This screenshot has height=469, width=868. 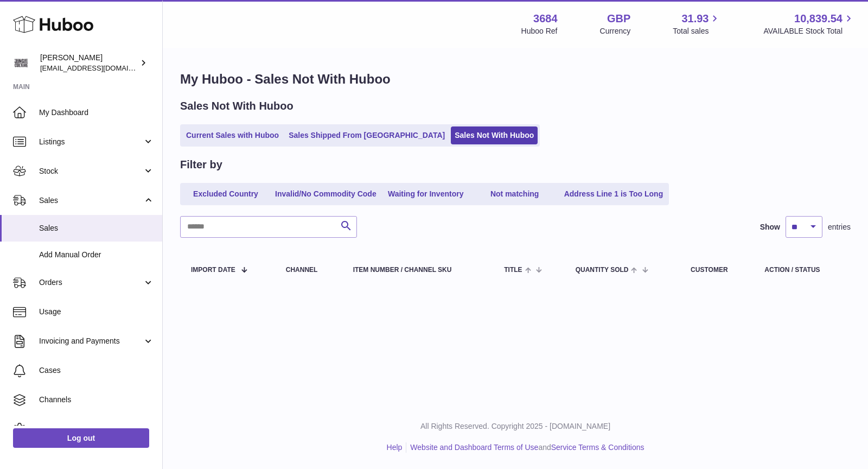 What do you see at coordinates (474, 448) in the screenshot?
I see `a: Website and Dashboard Terms of Use` at bounding box center [474, 448].